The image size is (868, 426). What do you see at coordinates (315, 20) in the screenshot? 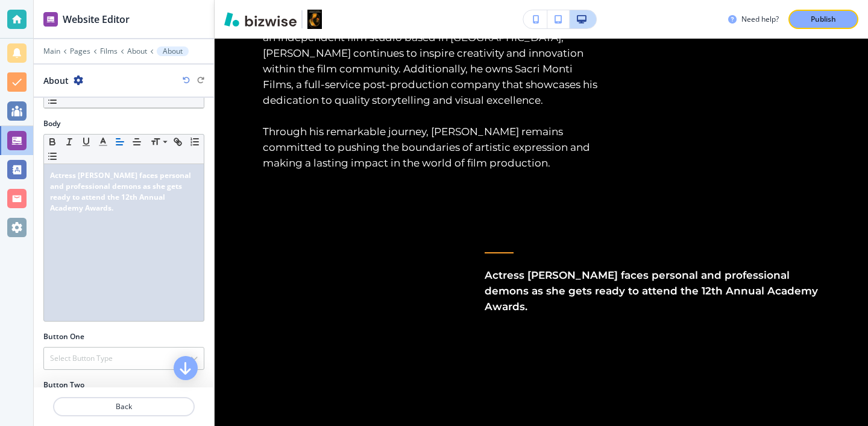
I see `img: Your Logo` at bounding box center [315, 20].